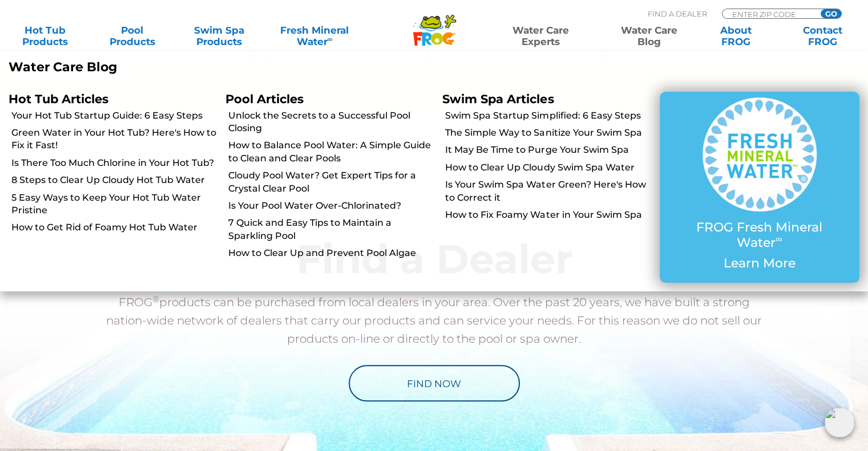  I want to click on a: Swim SpaProducts, so click(219, 36).